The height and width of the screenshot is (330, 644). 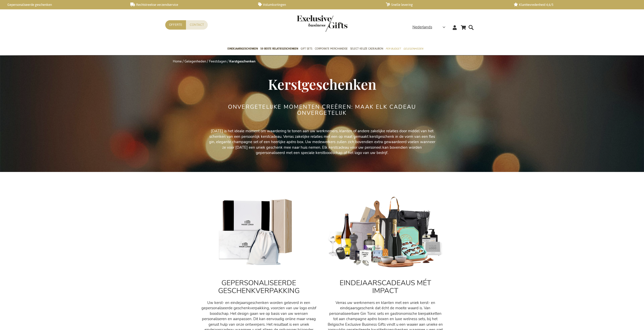 I want to click on a: Gepersonaliseerde geschenken, so click(x=62, y=5).